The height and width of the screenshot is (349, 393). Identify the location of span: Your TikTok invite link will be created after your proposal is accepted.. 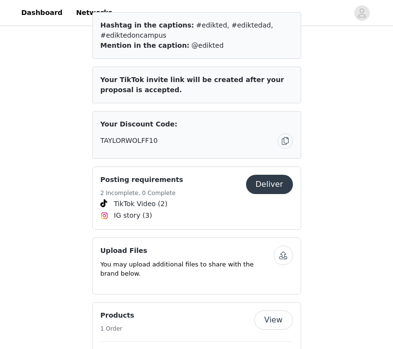
(192, 85).